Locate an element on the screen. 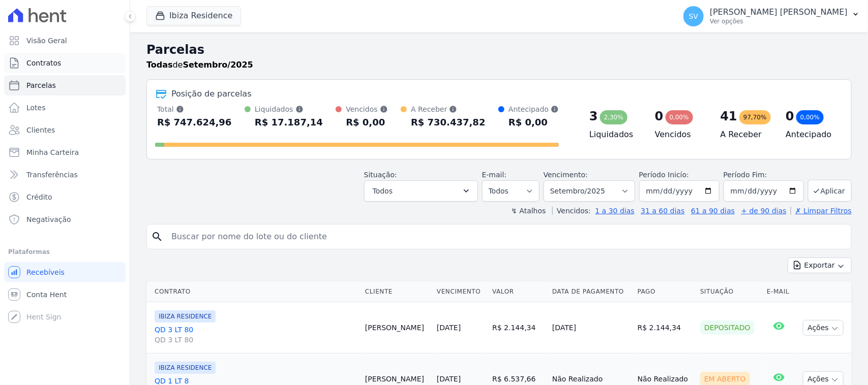 The width and height of the screenshot is (868, 385). div: R$ 730.437,82 is located at coordinates (448, 122).